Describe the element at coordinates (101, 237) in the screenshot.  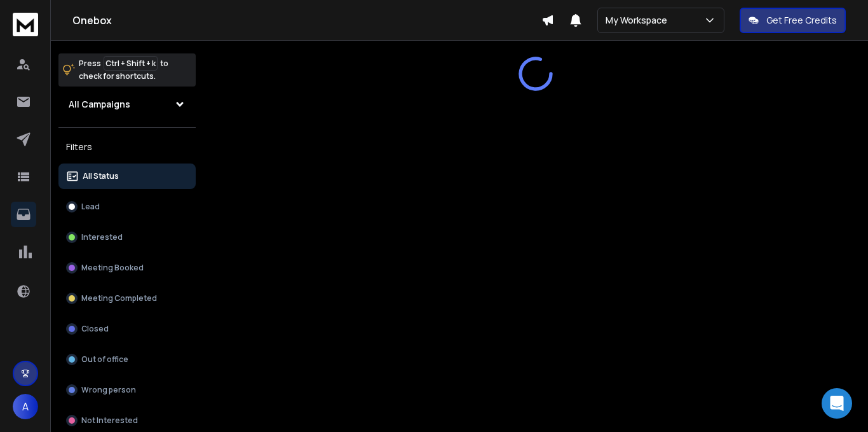
I see `p: Interested` at that location.